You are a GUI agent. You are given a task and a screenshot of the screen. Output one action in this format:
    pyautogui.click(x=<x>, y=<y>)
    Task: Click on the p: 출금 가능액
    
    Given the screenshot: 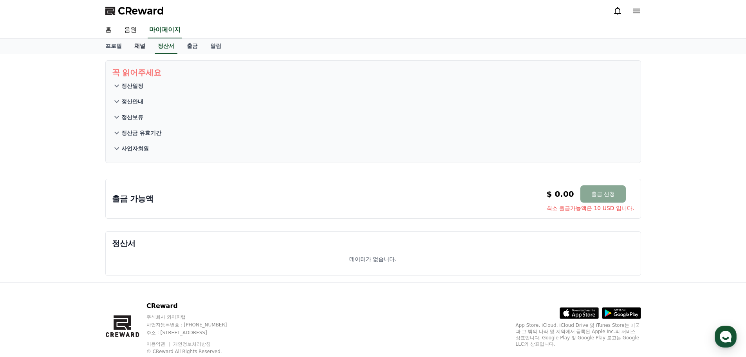 What is the action you would take?
    pyautogui.click(x=133, y=199)
    